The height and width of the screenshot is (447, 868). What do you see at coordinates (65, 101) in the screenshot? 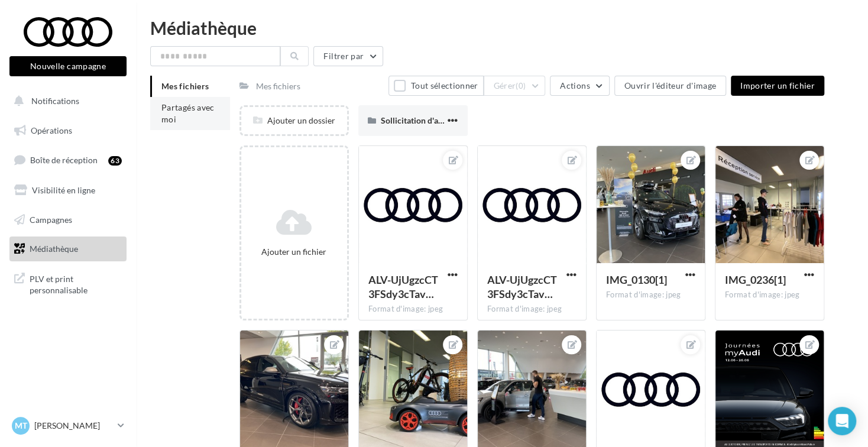
I see `button: Notifications` at bounding box center [65, 101].